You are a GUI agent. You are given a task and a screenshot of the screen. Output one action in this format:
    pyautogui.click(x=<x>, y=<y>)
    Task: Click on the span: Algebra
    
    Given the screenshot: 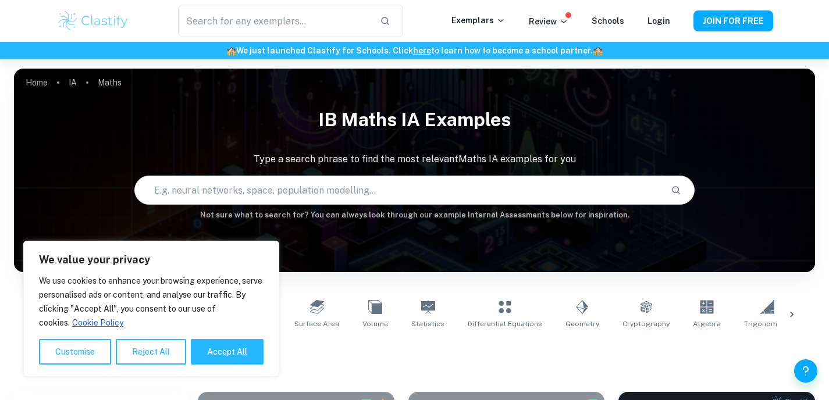 What is the action you would take?
    pyautogui.click(x=707, y=324)
    